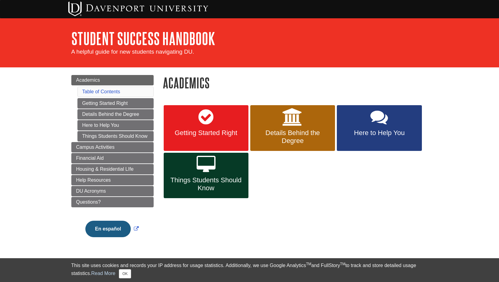 This screenshot has width=499, height=282. What do you see at coordinates (292, 137) in the screenshot?
I see `span: Details Behind the Degree` at bounding box center [292, 137].